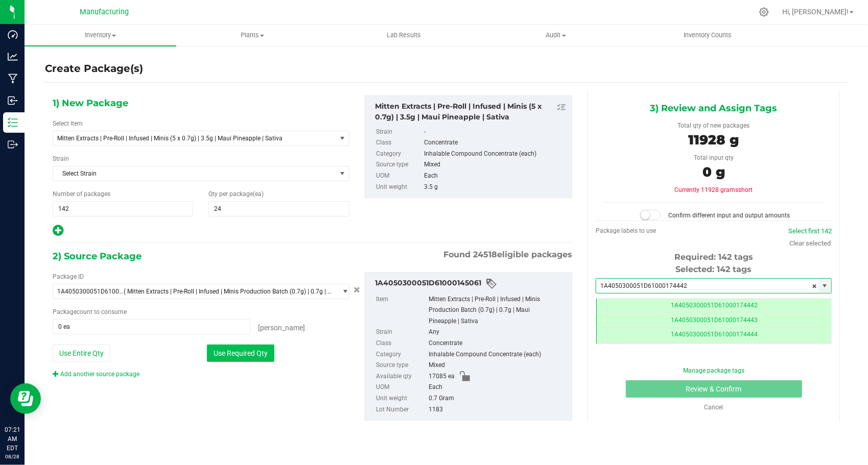 The height and width of the screenshot is (465, 868). Describe the element at coordinates (764, 12) in the screenshot. I see `div: Manage settings` at that location.